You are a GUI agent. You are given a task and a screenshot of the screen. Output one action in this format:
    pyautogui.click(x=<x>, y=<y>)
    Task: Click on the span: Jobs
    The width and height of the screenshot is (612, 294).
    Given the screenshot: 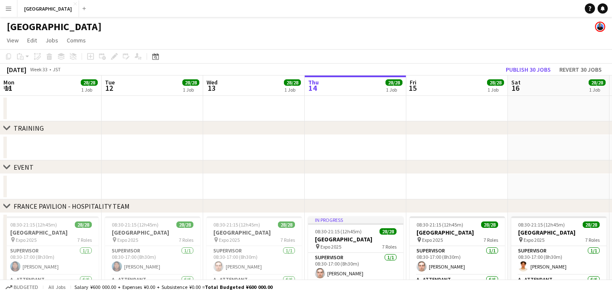 What is the action you would take?
    pyautogui.click(x=52, y=40)
    